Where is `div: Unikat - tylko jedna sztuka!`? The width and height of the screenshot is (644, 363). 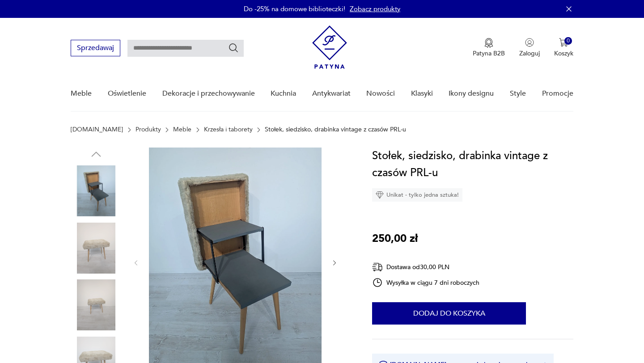
div: Unikat - tylko jedna sztuka! is located at coordinates (417, 195).